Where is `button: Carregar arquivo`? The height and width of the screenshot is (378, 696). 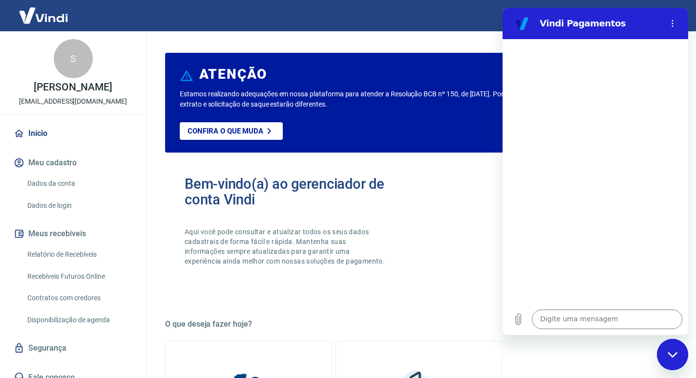
button: Carregar arquivo is located at coordinates (16, 311).